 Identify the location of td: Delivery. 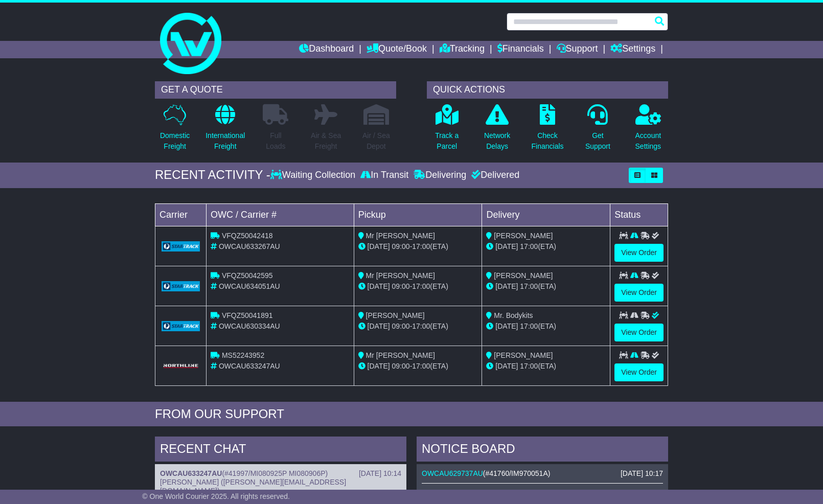
(546, 215).